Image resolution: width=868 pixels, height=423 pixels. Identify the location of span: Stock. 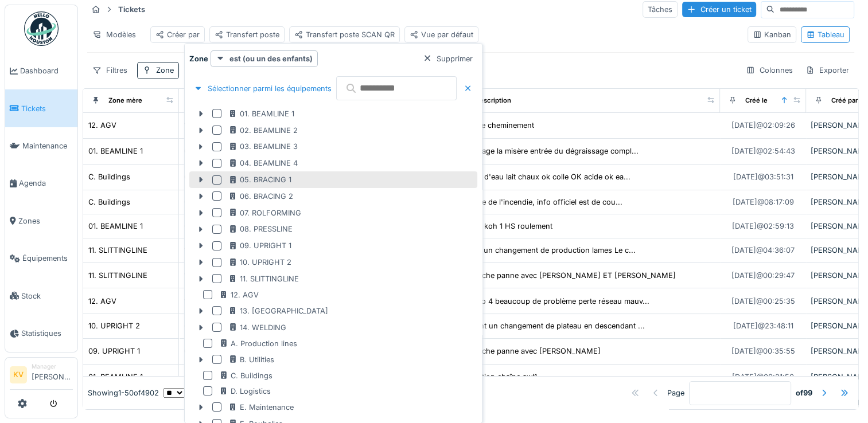
(47, 296).